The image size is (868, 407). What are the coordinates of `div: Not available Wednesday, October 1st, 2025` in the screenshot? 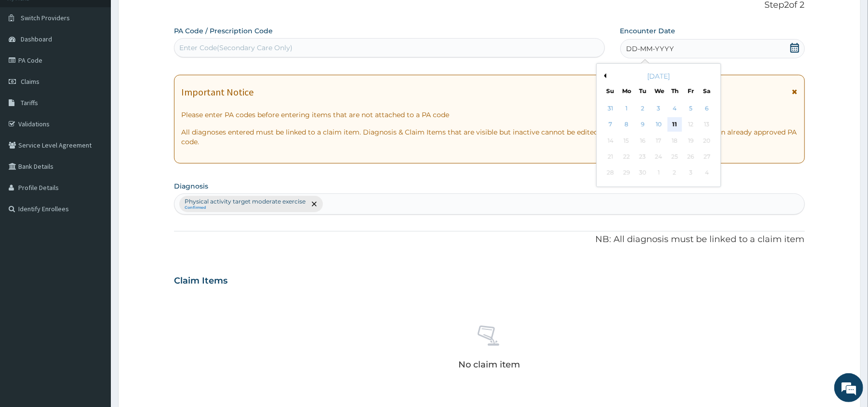 It's located at (658, 173).